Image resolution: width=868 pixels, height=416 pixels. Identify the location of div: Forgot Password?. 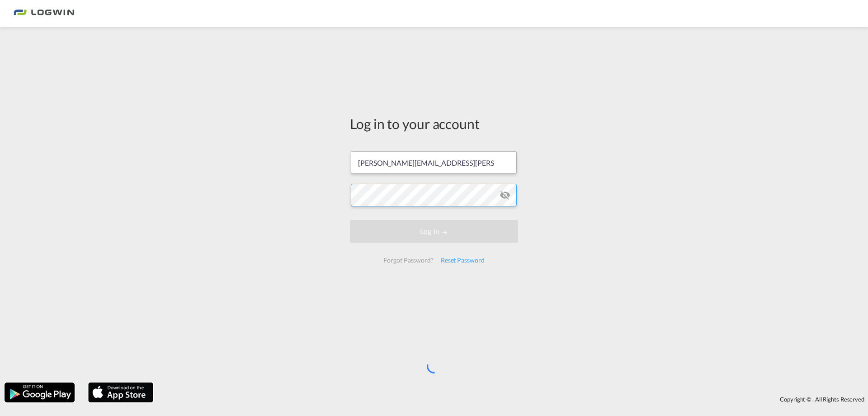
(408, 260).